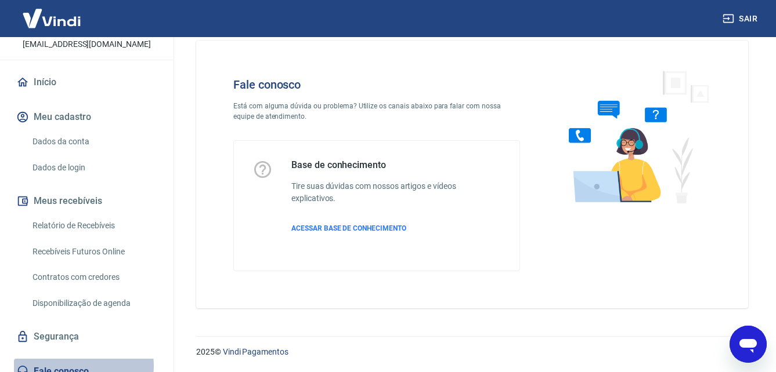  I want to click on img: Fale conosco, so click(633, 136).